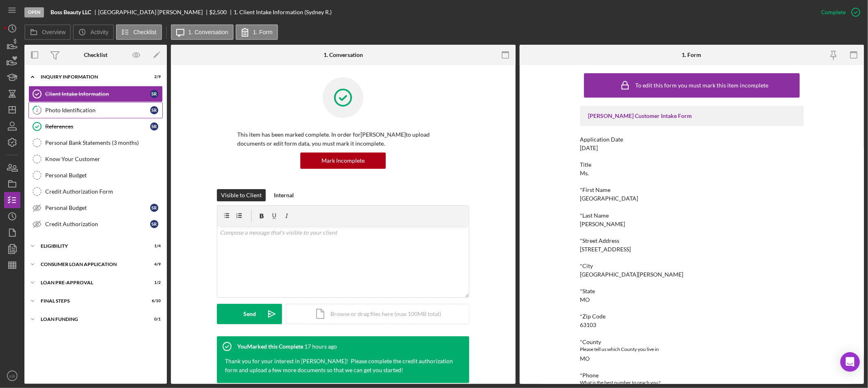 This screenshot has width=868, height=388. Describe the element at coordinates (692, 139) in the screenshot. I see `div: Application Date` at that location.